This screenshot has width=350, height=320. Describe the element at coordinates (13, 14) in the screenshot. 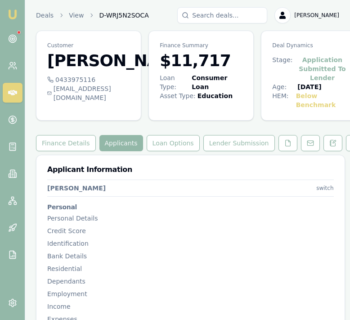

I see `img: emu-icon-u.png` at that location.